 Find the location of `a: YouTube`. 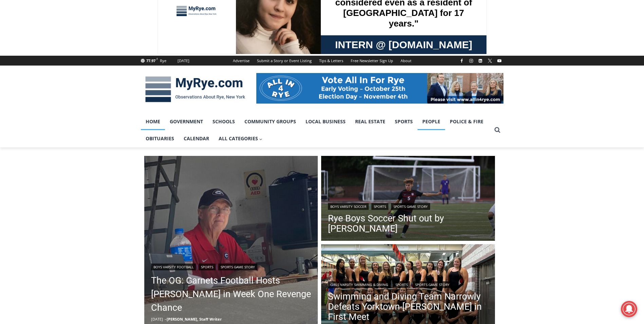

a: YouTube is located at coordinates (499, 60).